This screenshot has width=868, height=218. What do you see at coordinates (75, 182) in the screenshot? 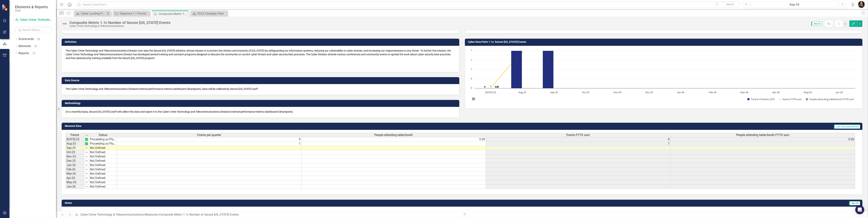
I see `td: May-26` at bounding box center [75, 182].